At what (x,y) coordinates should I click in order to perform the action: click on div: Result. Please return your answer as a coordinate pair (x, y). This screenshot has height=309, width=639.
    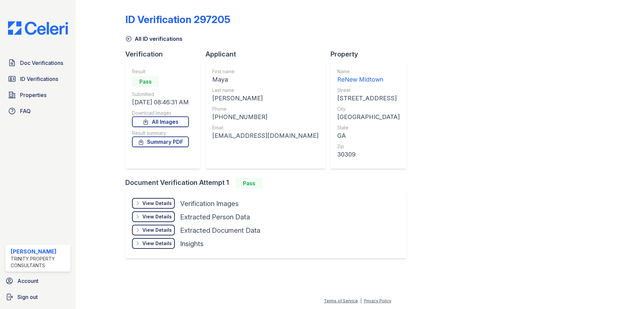
    Looking at the image, I should click on (160, 72).